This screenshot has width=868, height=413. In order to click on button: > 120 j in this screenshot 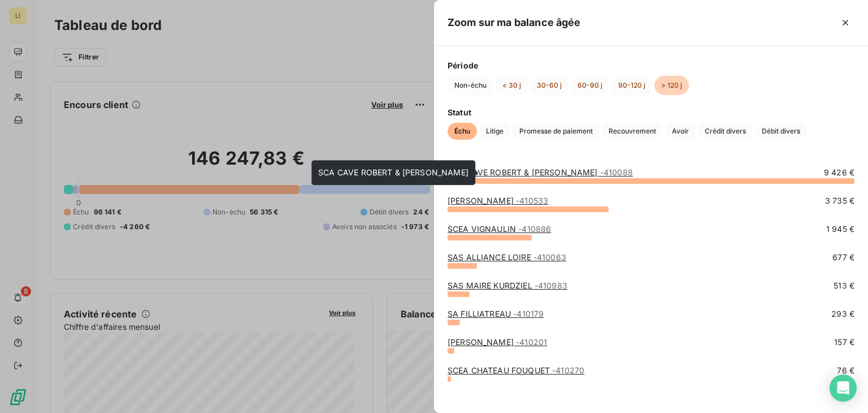, I will do `click(671, 85)`.